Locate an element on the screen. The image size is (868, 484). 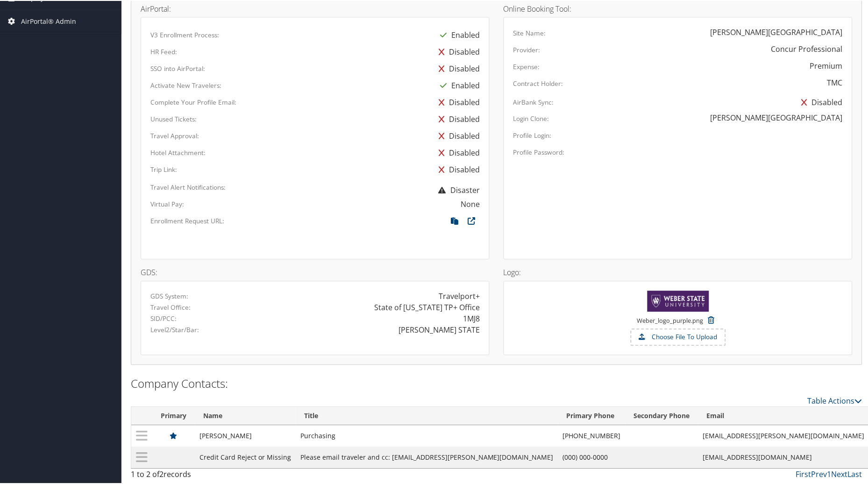
label: GDS System: is located at coordinates (169, 296).